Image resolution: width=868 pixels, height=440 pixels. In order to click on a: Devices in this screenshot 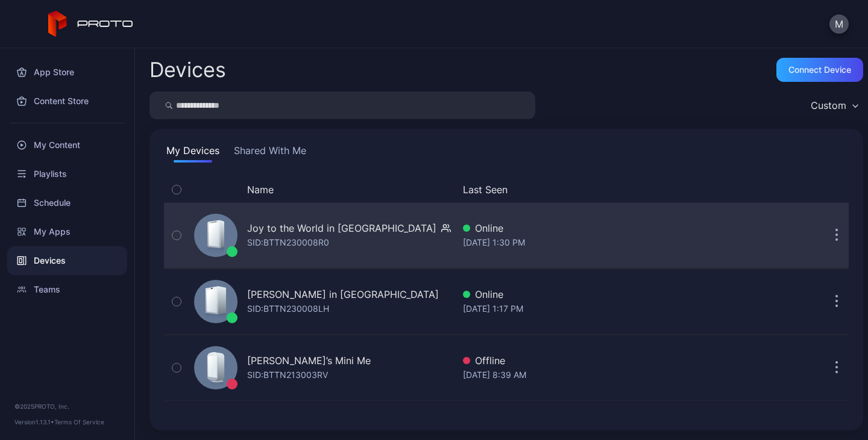, I will do `click(67, 261)`.